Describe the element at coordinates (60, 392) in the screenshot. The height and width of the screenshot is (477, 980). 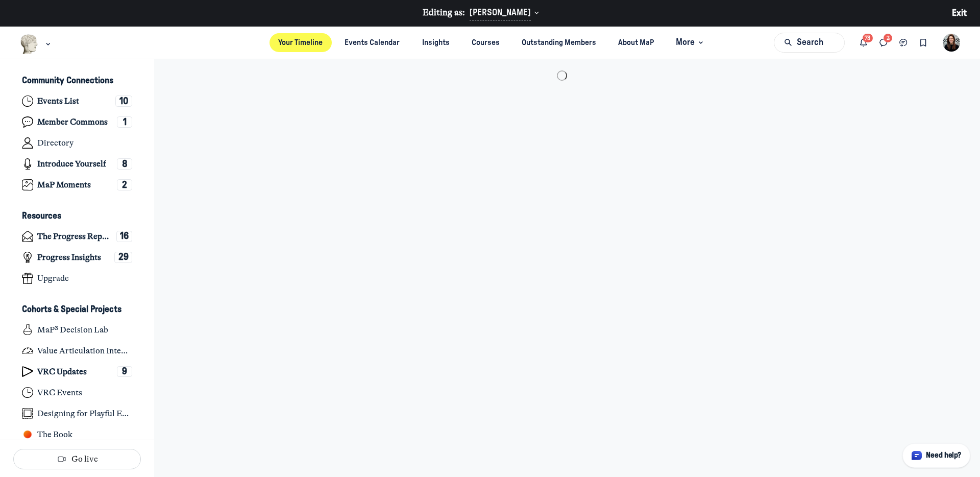
I see `h4: VRC Events` at that location.